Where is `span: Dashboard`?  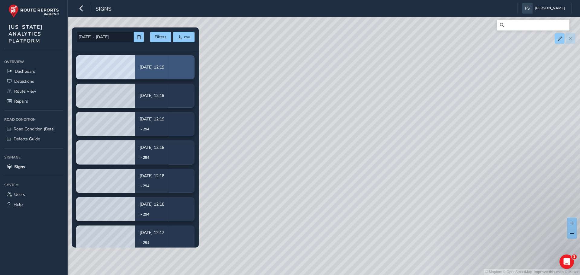 span: Dashboard is located at coordinates (25, 71).